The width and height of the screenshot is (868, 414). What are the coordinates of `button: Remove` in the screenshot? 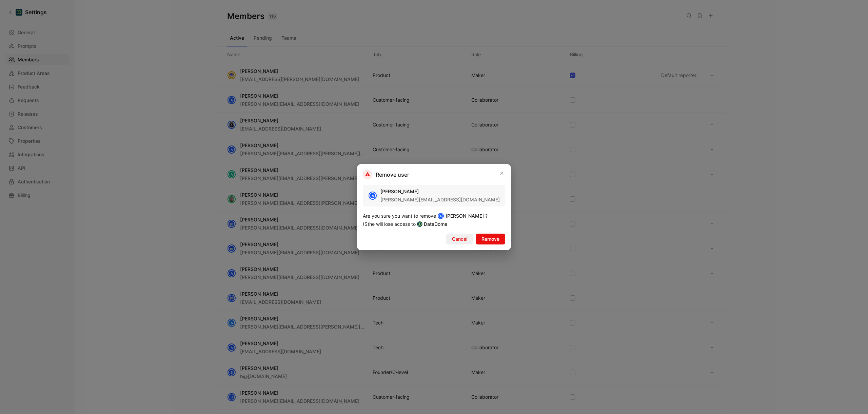 It's located at (490, 239).